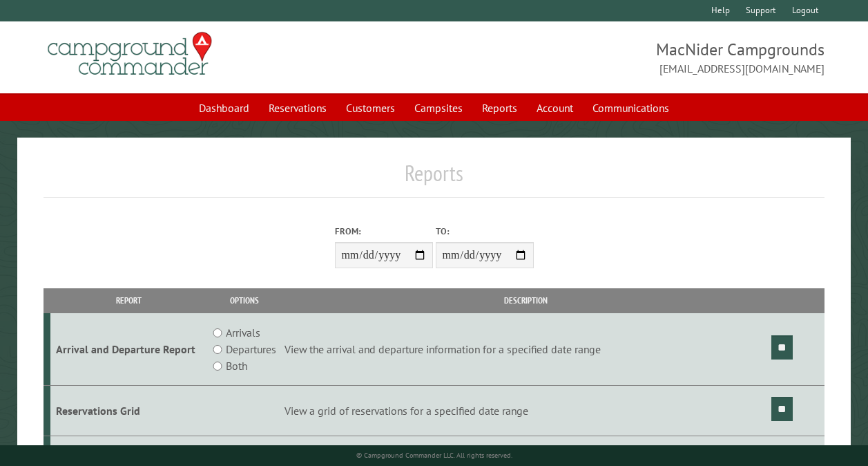  Describe the element at coordinates (630, 108) in the screenshot. I see `a: Communications` at that location.